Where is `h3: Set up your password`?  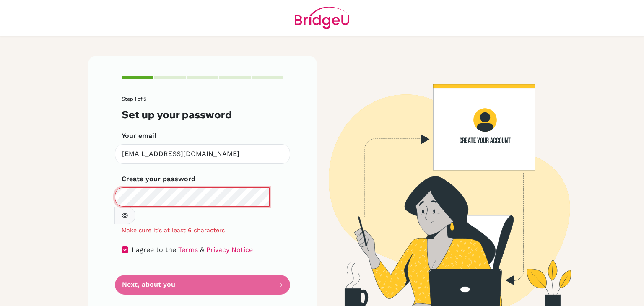
h3: Set up your password is located at coordinates (203, 114).